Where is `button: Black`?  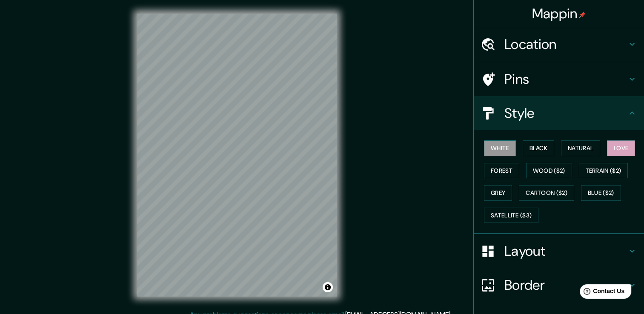 button: Black is located at coordinates (538, 148).